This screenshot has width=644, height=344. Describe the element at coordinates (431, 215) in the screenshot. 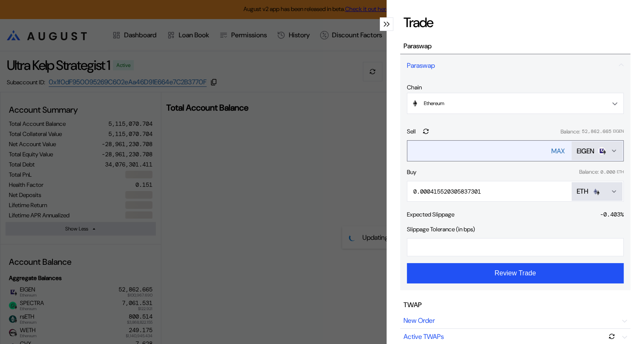

I see `div: Expected Slippage` at that location.